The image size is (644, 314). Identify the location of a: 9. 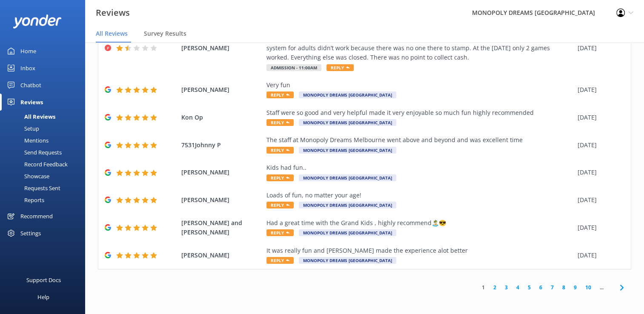
(575, 287).